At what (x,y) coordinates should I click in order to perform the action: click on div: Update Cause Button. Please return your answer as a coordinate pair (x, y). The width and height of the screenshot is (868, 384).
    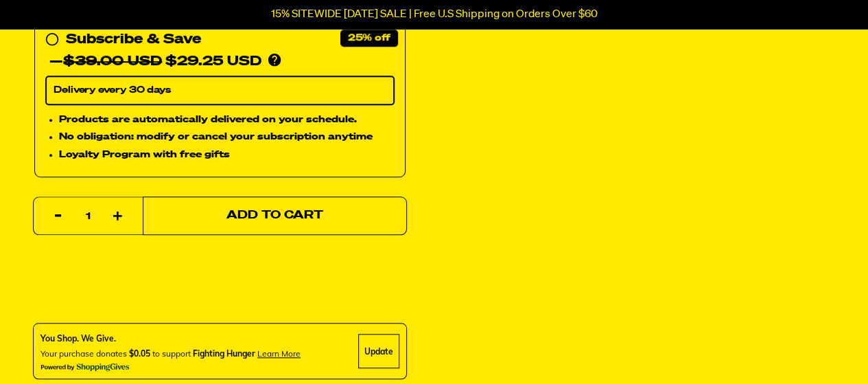
    Looking at the image, I should click on (379, 351).